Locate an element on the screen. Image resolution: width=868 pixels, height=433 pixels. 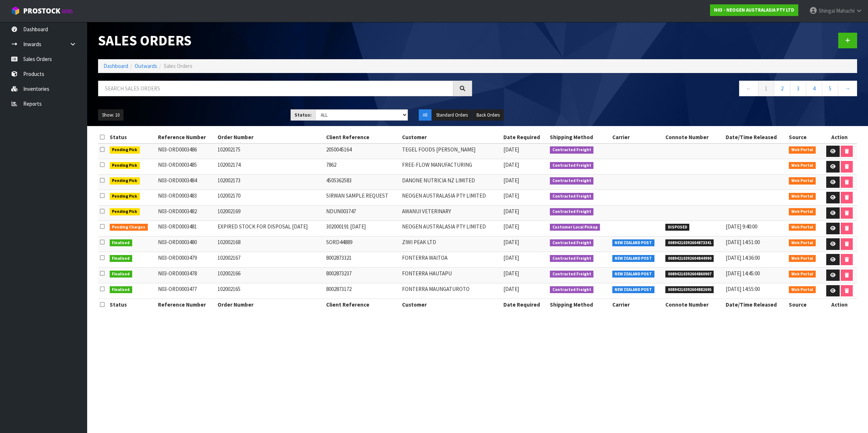
a: 4 is located at coordinates (814, 89).